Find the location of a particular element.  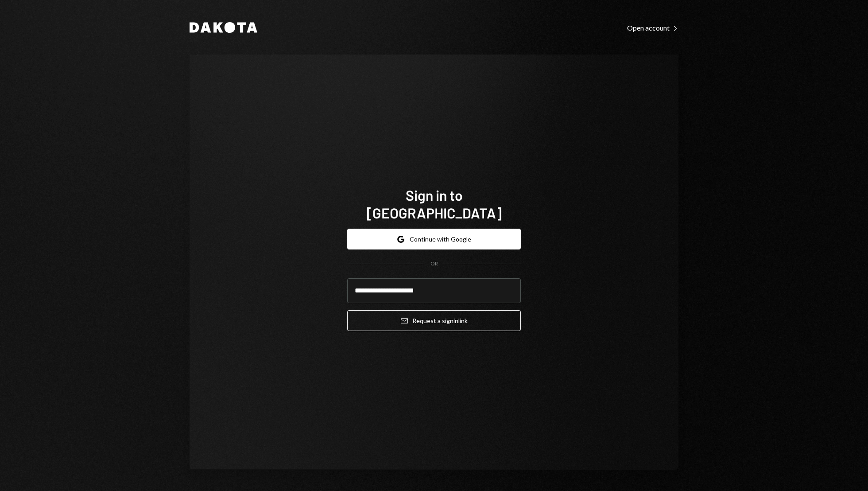

button: Request a signinlink is located at coordinates (434, 321).